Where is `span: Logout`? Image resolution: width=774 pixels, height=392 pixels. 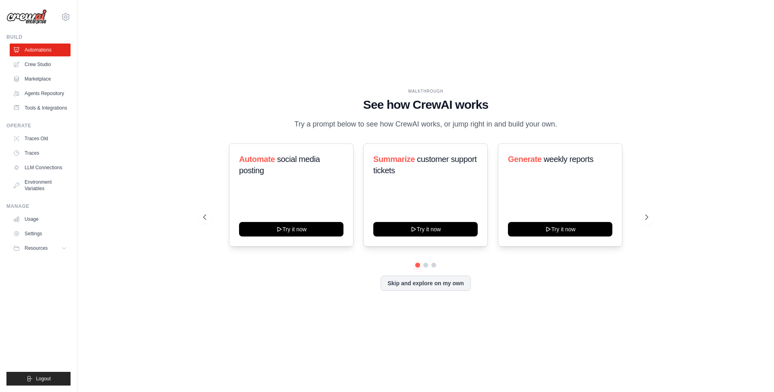
span: Logout is located at coordinates (43, 379).